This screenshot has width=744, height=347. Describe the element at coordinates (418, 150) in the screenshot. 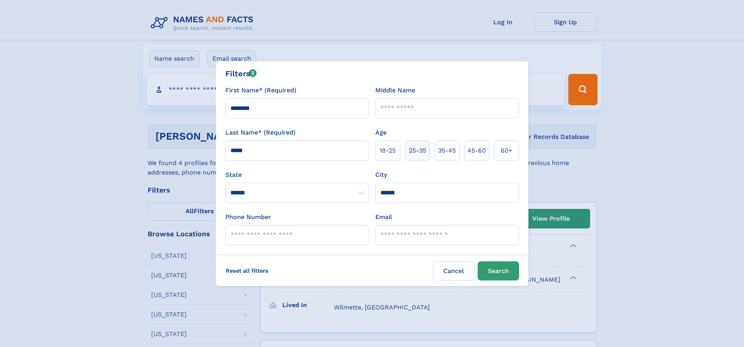

I see `span: 25‑35` at that location.